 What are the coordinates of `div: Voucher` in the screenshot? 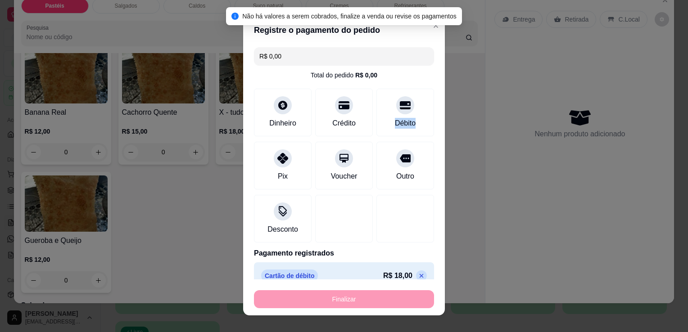 It's located at (344, 176).